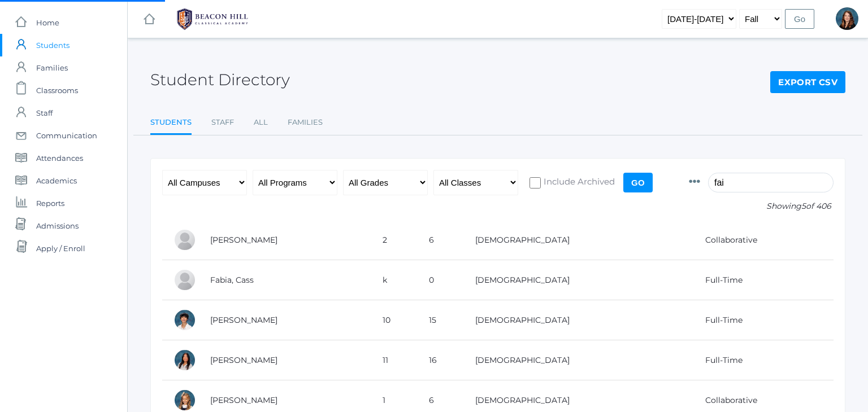 Image resolution: width=868 pixels, height=412 pixels. What do you see at coordinates (185, 400) in the screenshot?
I see `div: Faye Thompson` at bounding box center [185, 400].